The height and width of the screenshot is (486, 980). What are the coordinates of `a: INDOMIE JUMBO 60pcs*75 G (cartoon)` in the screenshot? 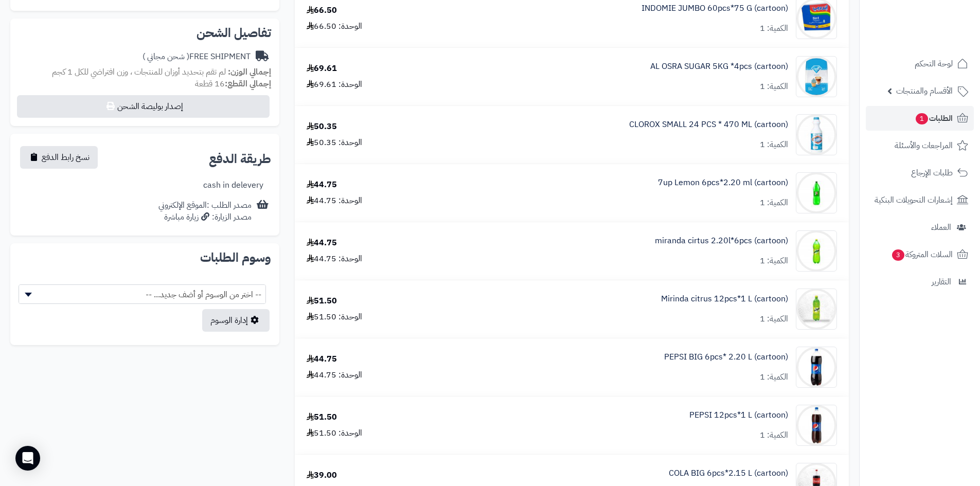 It's located at (714, 9).